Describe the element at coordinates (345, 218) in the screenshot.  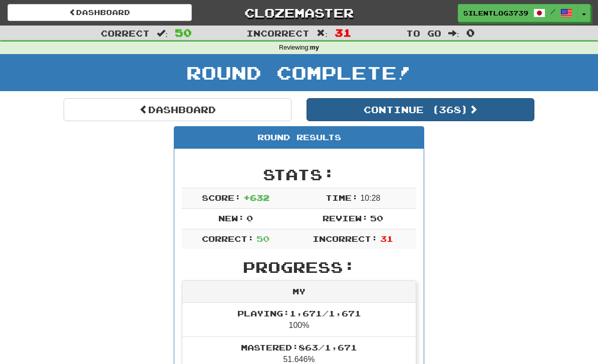
I see `span: Review:` at that location.